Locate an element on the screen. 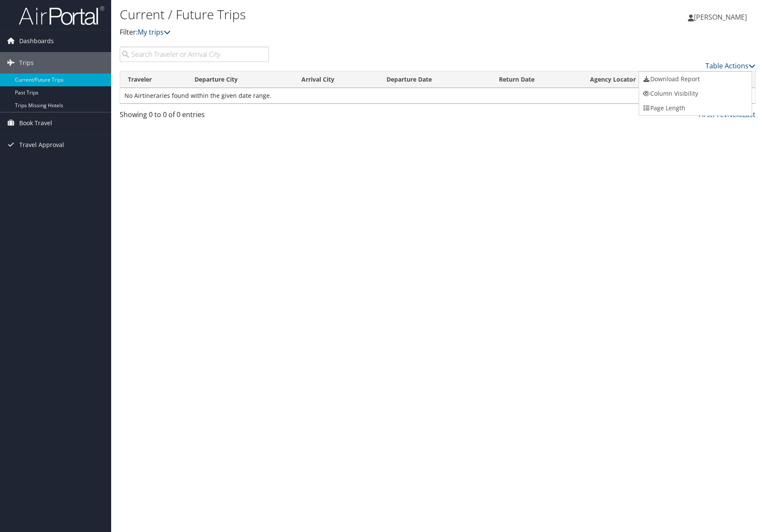 The height and width of the screenshot is (532, 764). a: Download Report is located at coordinates (696, 79).